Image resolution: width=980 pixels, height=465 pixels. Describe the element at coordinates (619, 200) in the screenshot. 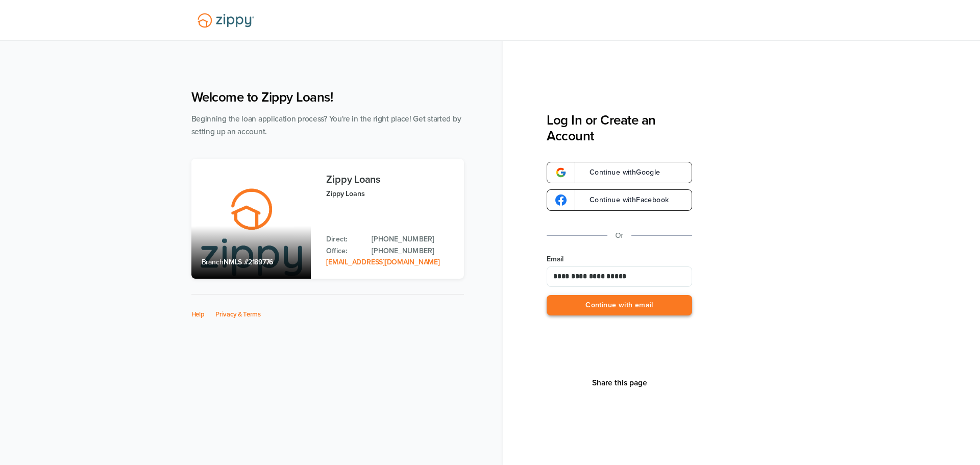

I see `a: google-logoContinue withFacebook` at that location.